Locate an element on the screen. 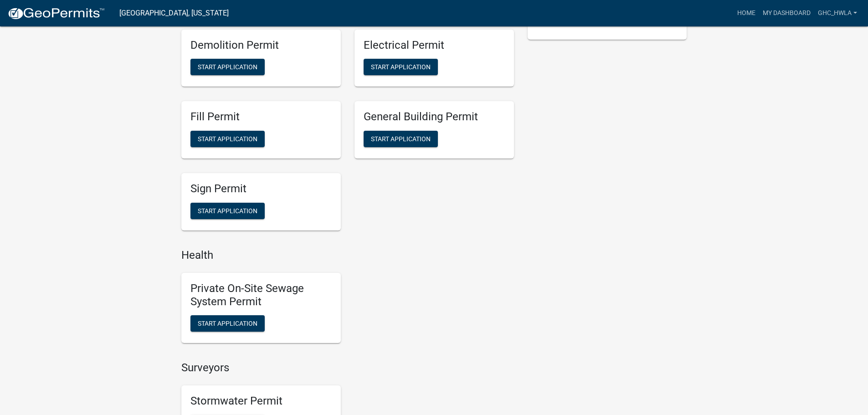 This screenshot has height=415, width=868. h5: General Building Permit is located at coordinates (434, 117).